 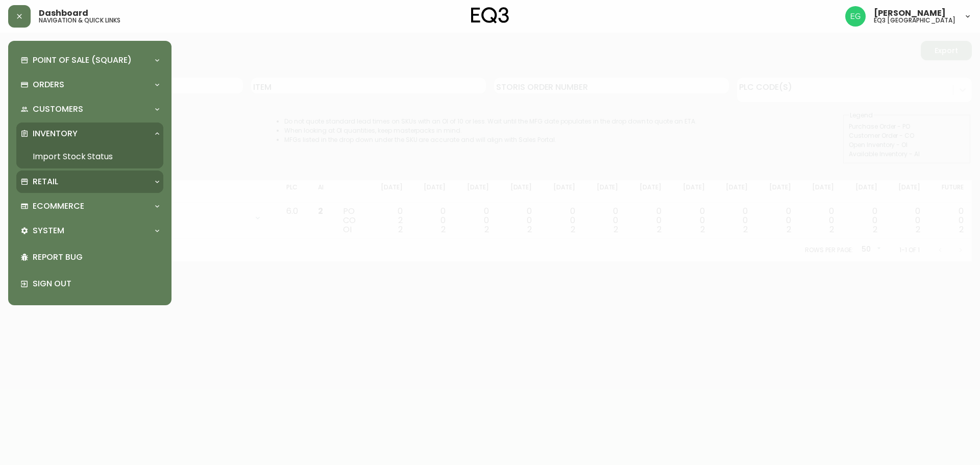 What do you see at coordinates (96, 284) in the screenshot?
I see `p: Sign Out` at bounding box center [96, 284].